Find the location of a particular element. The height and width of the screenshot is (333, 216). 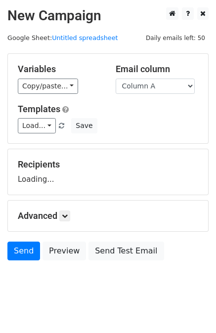

a: Send is located at coordinates (24, 251).